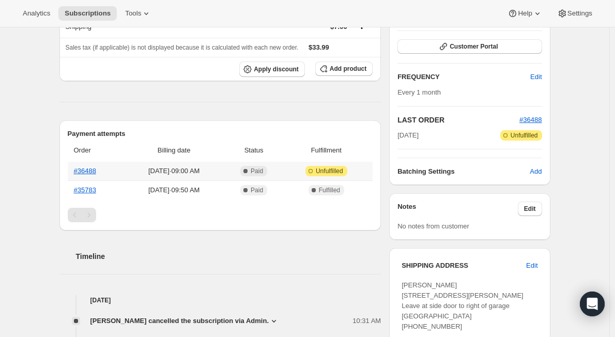 The height and width of the screenshot is (337, 615). What do you see at coordinates (464, 266) in the screenshot?
I see `h3: SHIPPING ADDRESS` at bounding box center [464, 266].